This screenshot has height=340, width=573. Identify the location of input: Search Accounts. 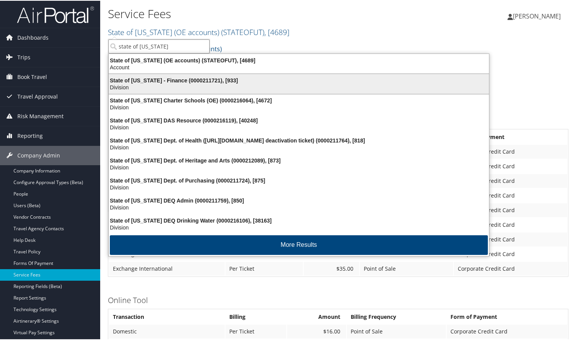
(159, 45).